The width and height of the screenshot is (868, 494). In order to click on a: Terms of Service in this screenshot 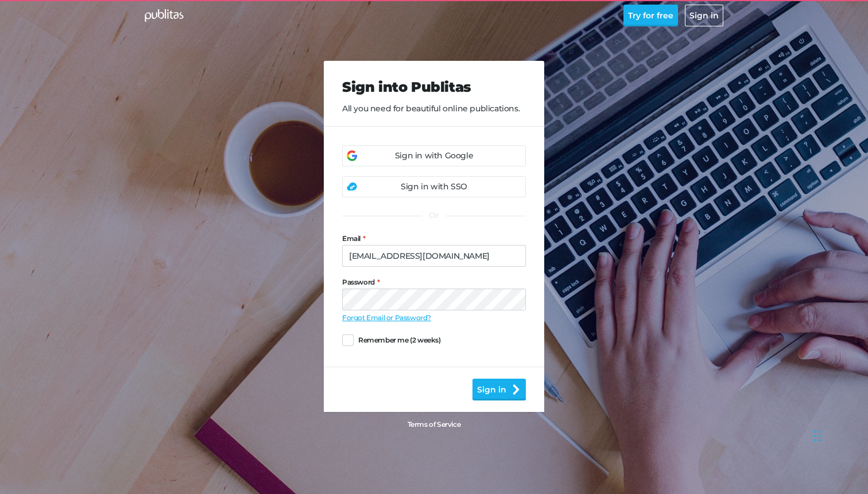, I will do `click(434, 425)`.